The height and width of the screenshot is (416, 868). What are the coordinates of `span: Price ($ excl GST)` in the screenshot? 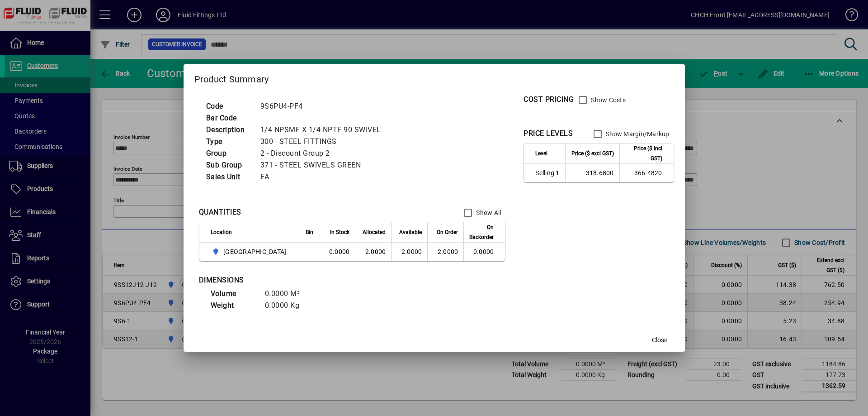 It's located at (593, 153).